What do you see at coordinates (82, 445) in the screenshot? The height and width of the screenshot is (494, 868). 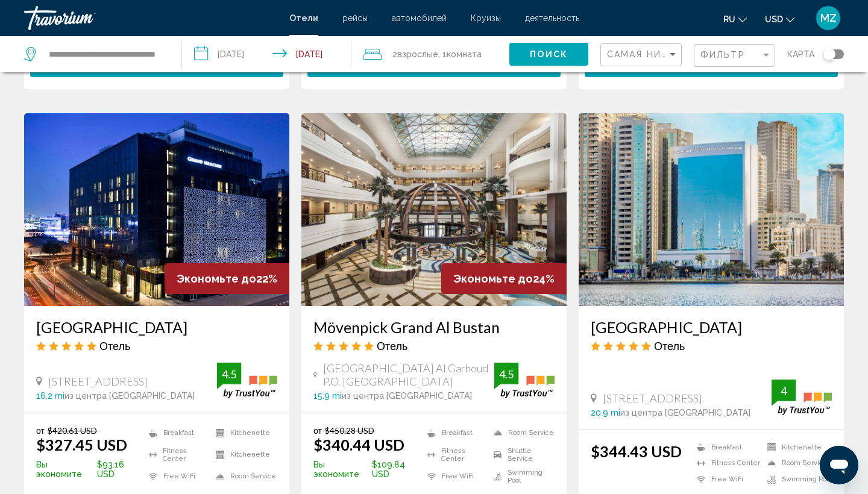 I see `ins: $327.45 USD` at bounding box center [82, 445].